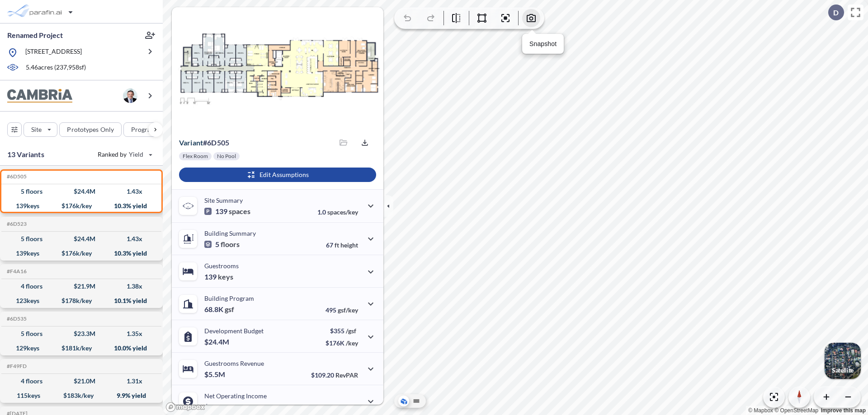 The image size is (868, 415). Describe the element at coordinates (334, 375) in the screenshot. I see `p: $109.20` at that location.